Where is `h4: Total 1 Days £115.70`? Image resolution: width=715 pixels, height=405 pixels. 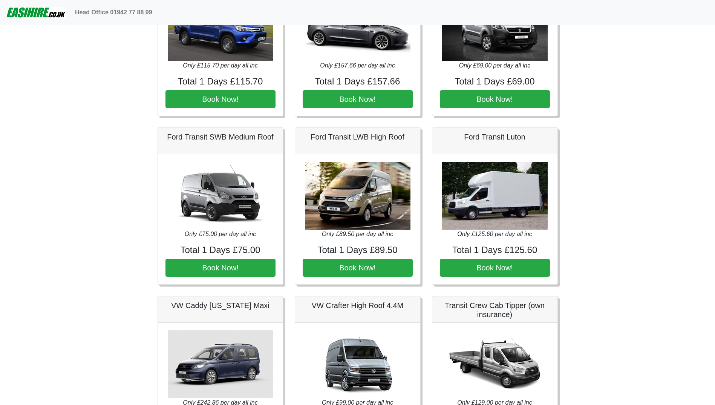
h4: Total 1 Days £115.70 is located at coordinates (220, 81).